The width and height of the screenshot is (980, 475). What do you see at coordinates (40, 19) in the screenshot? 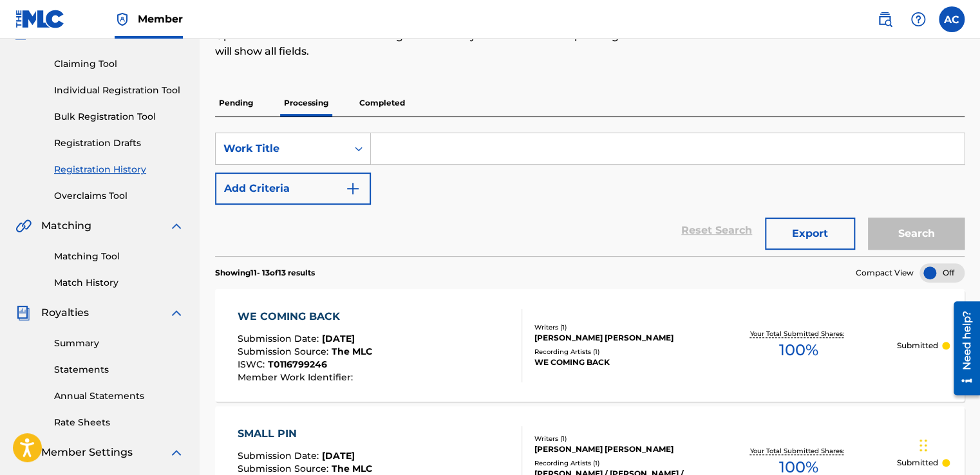
I see `img: MLC Logo` at bounding box center [40, 19].